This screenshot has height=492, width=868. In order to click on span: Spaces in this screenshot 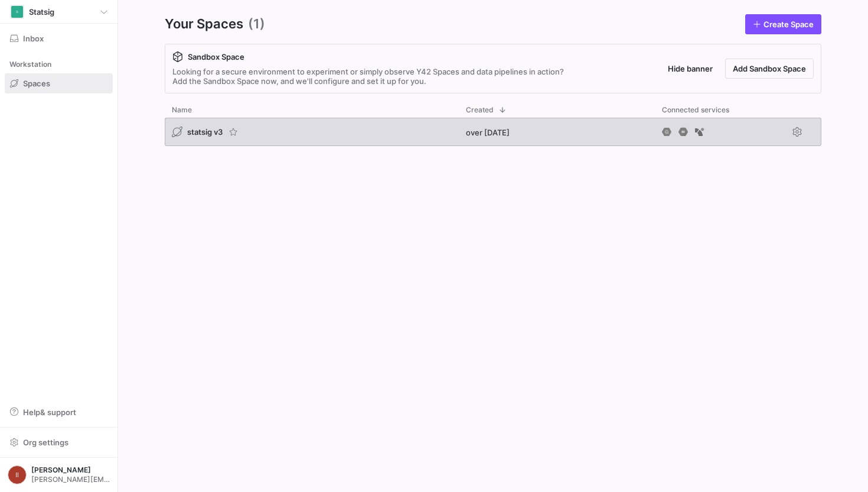, I will do `click(37, 83)`.